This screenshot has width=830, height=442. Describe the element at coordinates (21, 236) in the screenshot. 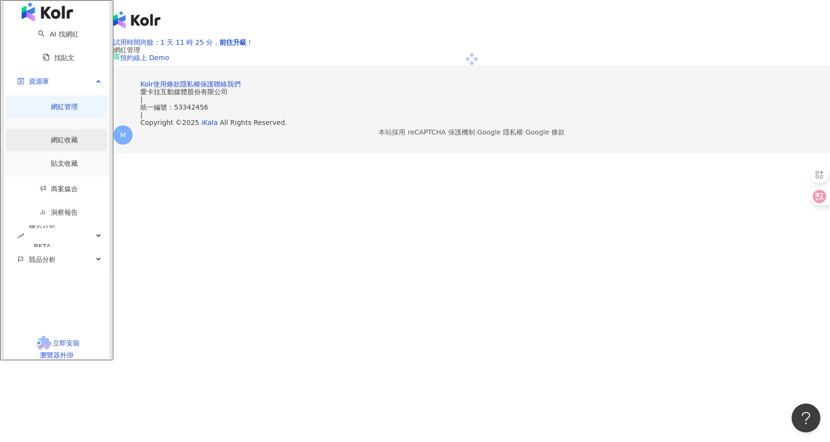

I see `span: rise` at that location.